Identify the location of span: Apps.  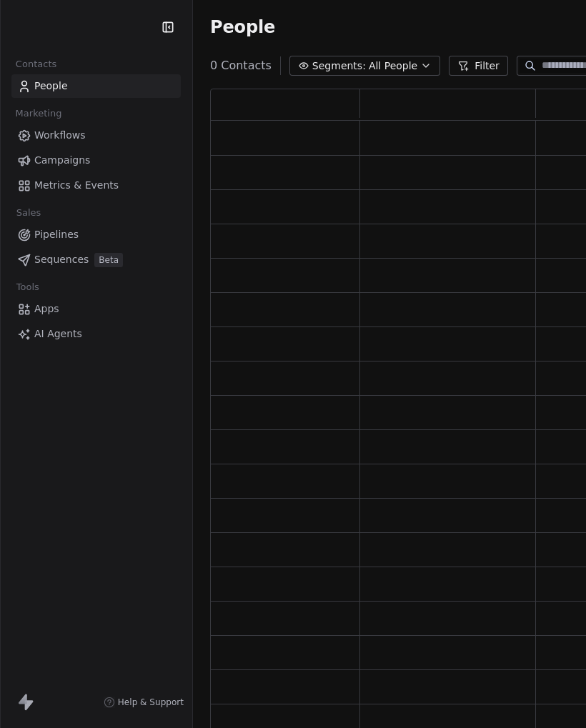
(47, 309).